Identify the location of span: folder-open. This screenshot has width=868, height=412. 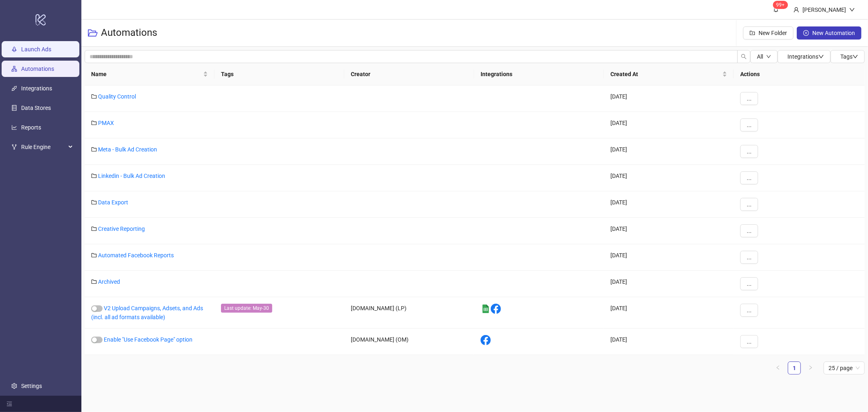
(93, 33).